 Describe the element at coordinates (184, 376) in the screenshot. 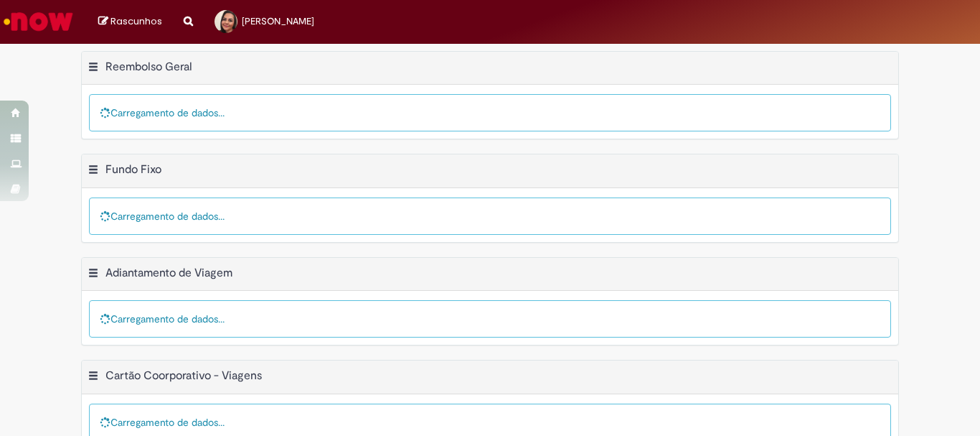

I see `h2: Cartão Coorporativo - Viagens` at that location.